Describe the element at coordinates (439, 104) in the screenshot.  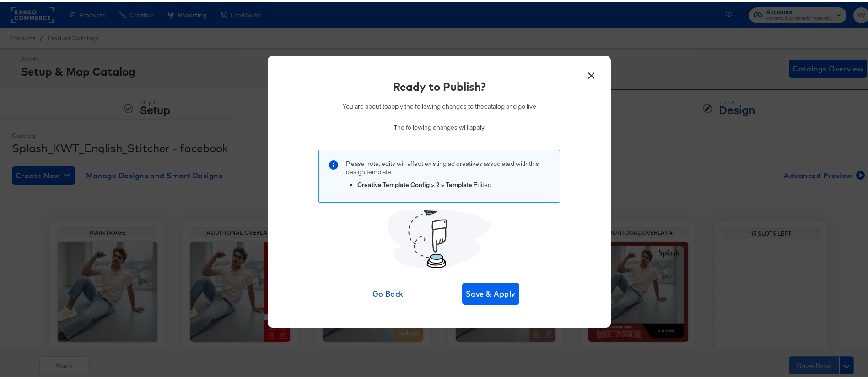
I see `p: You are about to apply the following changes to the catalog and go live` at that location.